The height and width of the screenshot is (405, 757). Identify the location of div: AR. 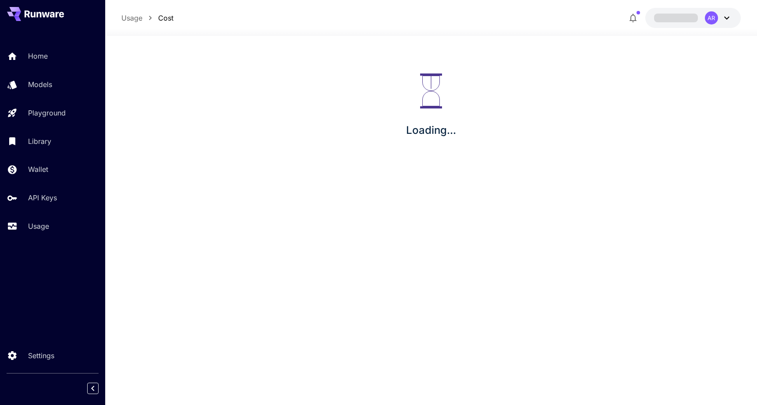
(711, 18).